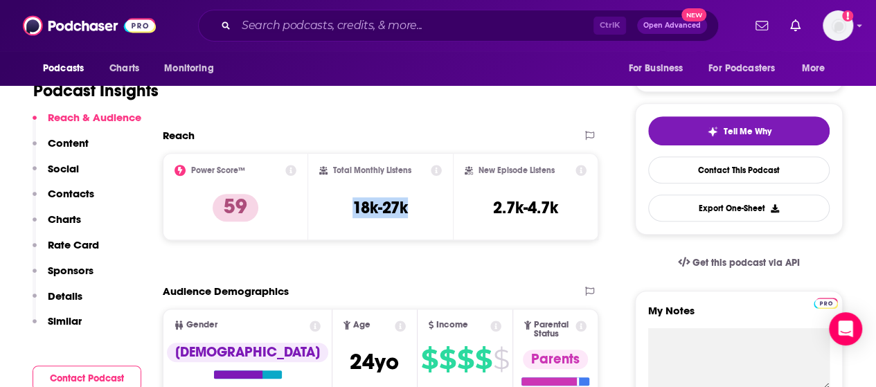  What do you see at coordinates (55, 174) in the screenshot?
I see `button: Social` at bounding box center [55, 174].